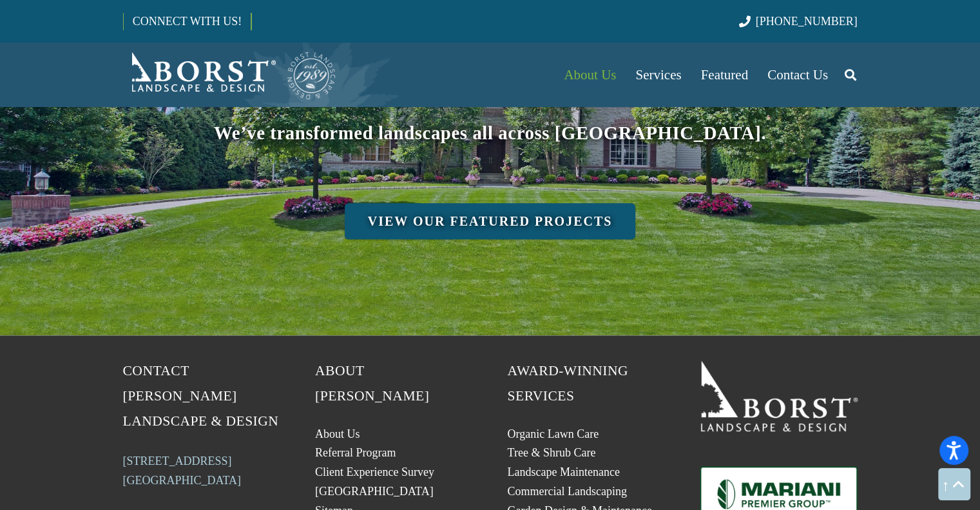 This screenshot has width=980, height=510. I want to click on a: Referral Program, so click(355, 452).